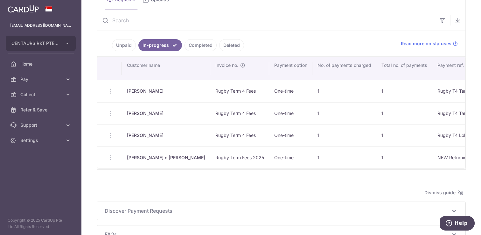  What do you see at coordinates (201, 45) in the screenshot?
I see `a: Completed` at bounding box center [201, 45].